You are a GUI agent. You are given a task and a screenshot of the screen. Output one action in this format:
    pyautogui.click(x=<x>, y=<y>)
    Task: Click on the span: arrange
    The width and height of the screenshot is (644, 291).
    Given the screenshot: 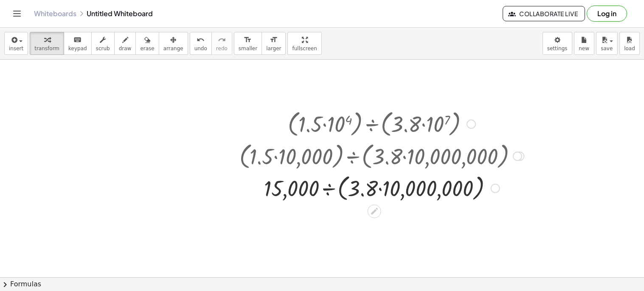 What is the action you would take?
    pyautogui.click(x=173, y=48)
    